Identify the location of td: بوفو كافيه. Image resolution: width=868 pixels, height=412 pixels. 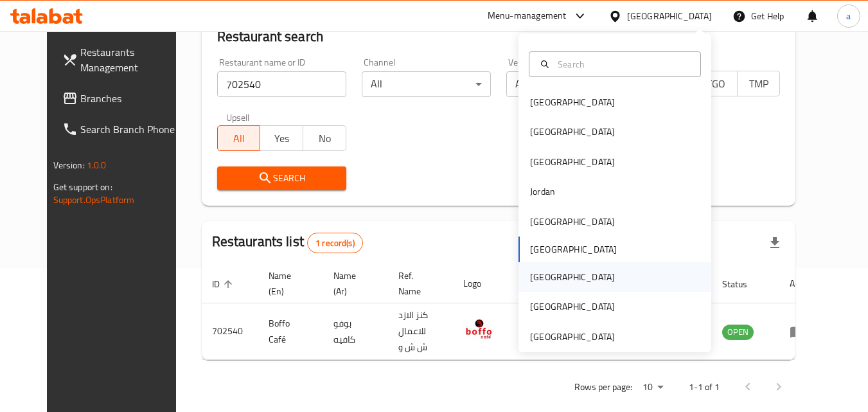
(355, 331).